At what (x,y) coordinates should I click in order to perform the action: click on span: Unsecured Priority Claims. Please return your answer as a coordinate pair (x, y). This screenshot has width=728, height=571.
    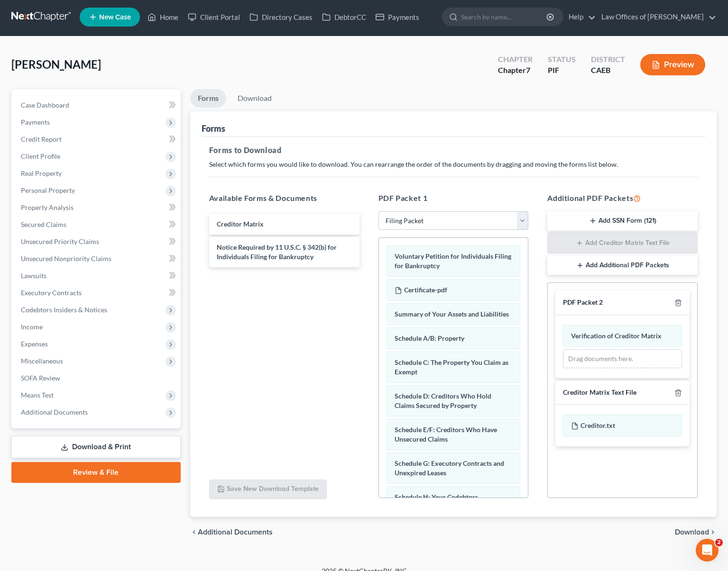
    Looking at the image, I should click on (60, 241).